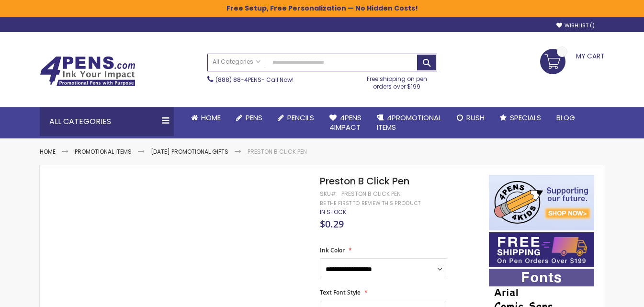 This screenshot has height=307, width=644. Describe the element at coordinates (211, 117) in the screenshot. I see `span: Home` at that location.